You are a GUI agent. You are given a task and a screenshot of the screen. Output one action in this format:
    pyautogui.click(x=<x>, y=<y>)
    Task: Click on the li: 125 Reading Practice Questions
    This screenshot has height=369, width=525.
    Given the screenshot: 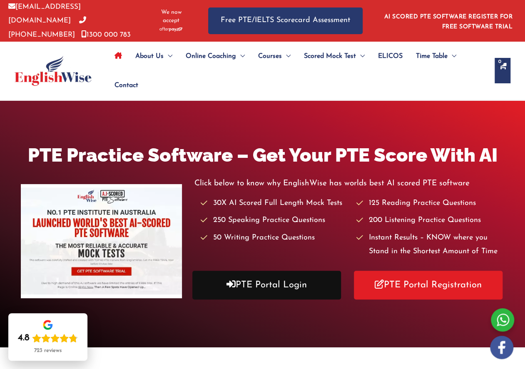 What is the action you would take?
    pyautogui.click(x=430, y=203)
    